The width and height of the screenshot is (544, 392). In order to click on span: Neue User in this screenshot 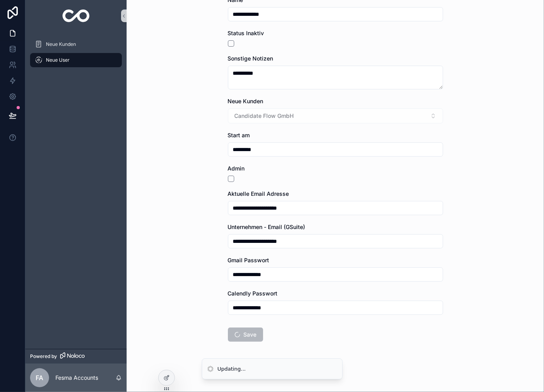, I will do `click(58, 60)`.